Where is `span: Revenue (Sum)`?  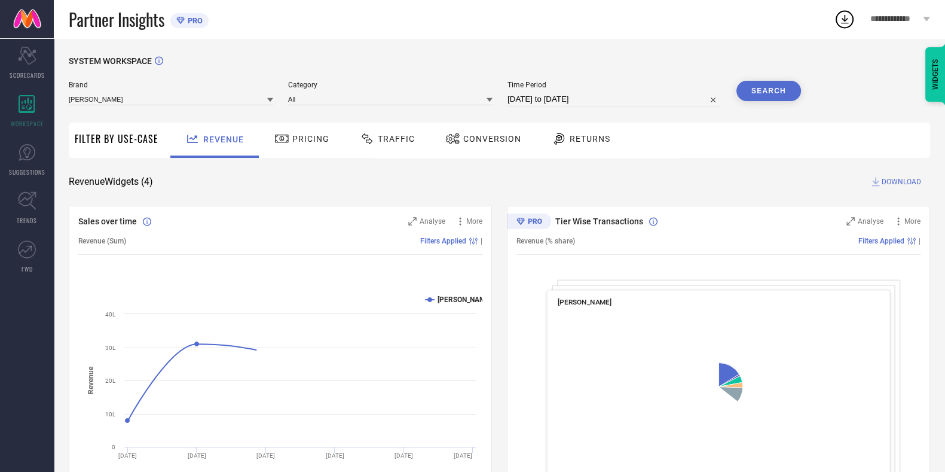
span: Revenue (Sum) is located at coordinates (102, 241).